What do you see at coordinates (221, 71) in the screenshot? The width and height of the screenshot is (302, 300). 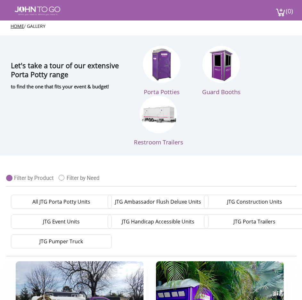 I see `a: Guard Booths` at bounding box center [221, 71].